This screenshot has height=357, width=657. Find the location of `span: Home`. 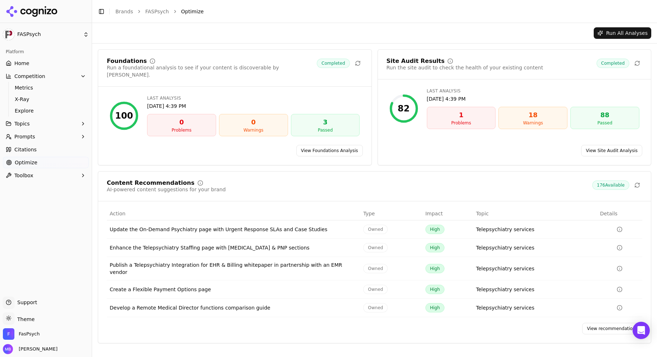

span: Home is located at coordinates (22, 63).